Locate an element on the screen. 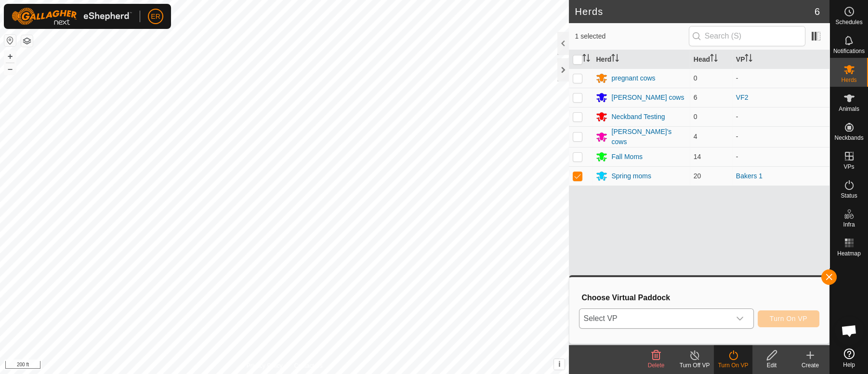 This screenshot has height=374, width=868. span: Delete is located at coordinates (656, 365).